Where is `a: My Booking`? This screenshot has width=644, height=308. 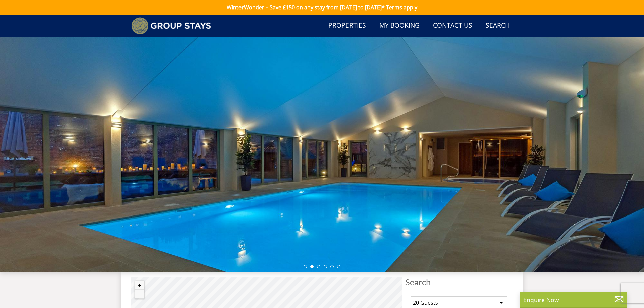 a: My Booking is located at coordinates (399, 26).